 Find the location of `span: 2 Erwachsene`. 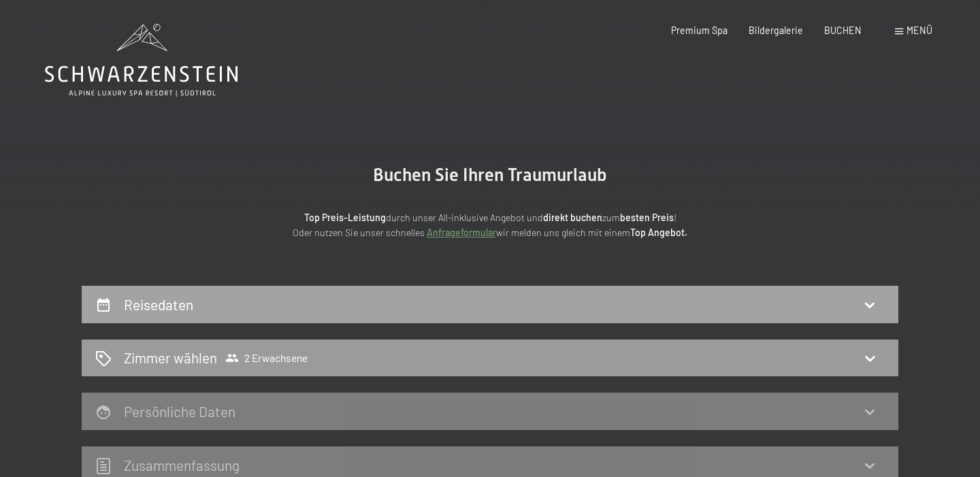

span: 2 Erwachsene is located at coordinates (266, 358).